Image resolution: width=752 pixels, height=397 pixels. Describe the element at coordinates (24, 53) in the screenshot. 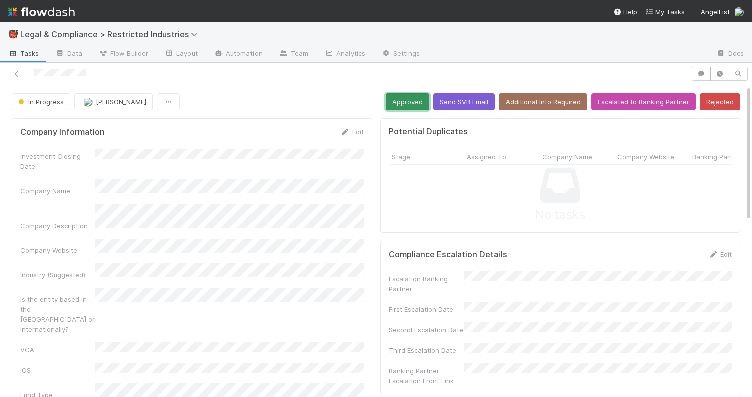

I see `span: Tasks` at that location.